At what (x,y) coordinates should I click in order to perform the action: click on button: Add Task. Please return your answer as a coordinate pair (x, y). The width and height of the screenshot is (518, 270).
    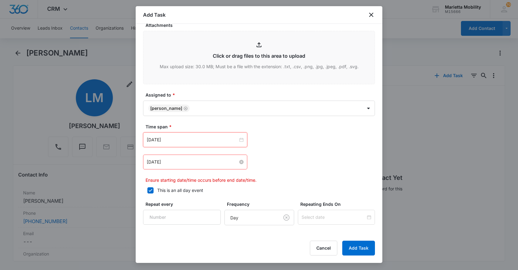
    Looking at the image, I should click on (359, 248).